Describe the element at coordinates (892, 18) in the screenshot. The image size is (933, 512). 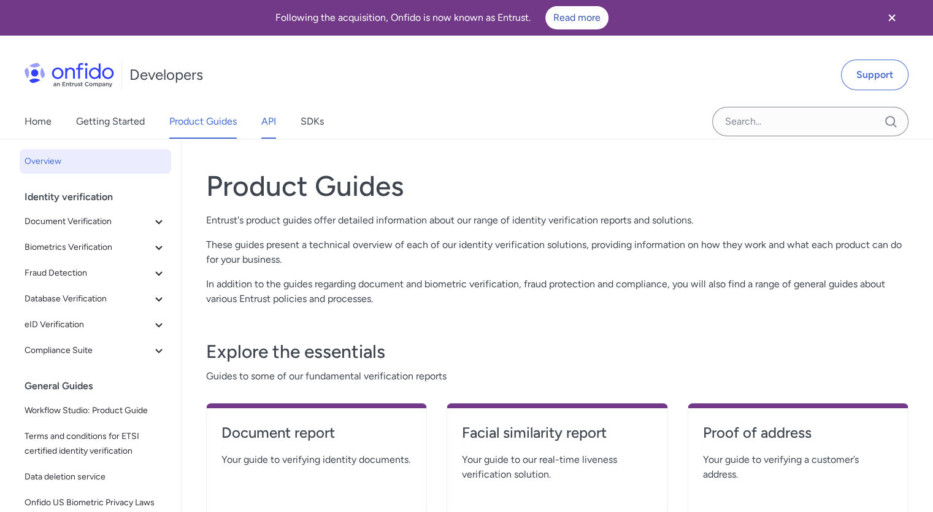
I see `svg: Close banner` at that location.